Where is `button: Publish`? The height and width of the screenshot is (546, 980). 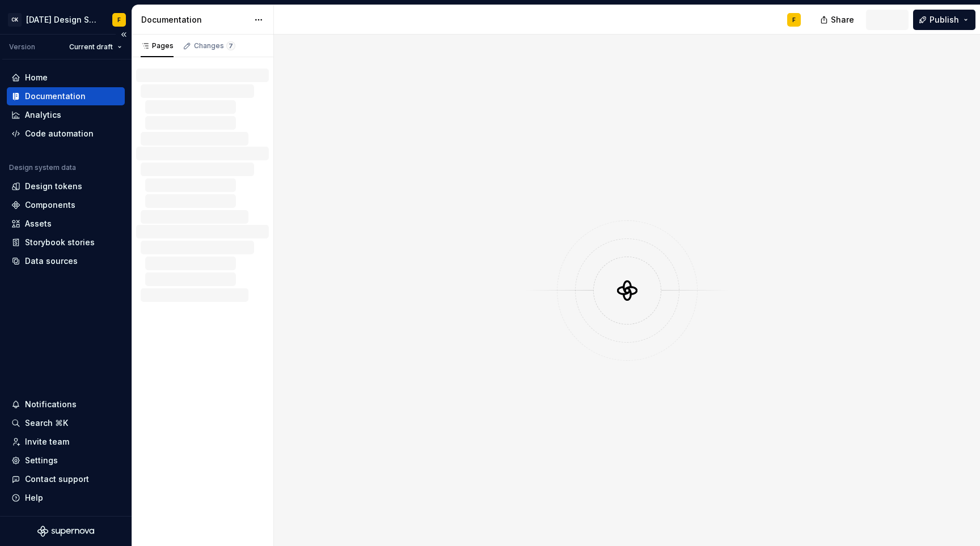 button: Publish is located at coordinates (944, 20).